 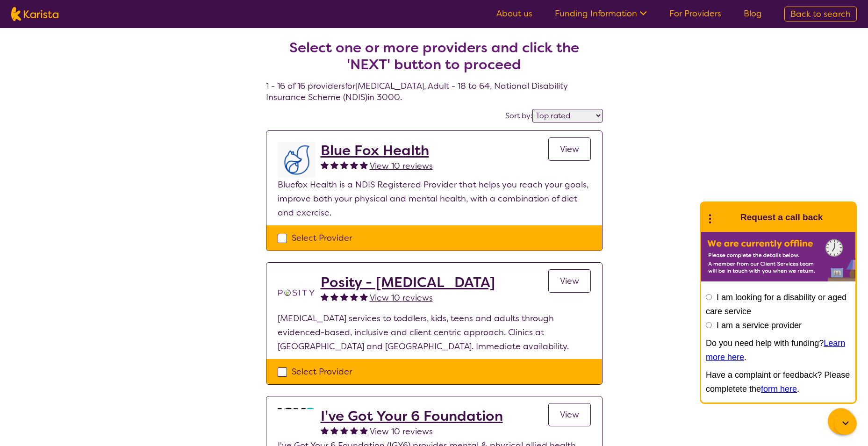 What do you see at coordinates (759, 325) in the screenshot?
I see `label: I am a service provider` at bounding box center [759, 325].